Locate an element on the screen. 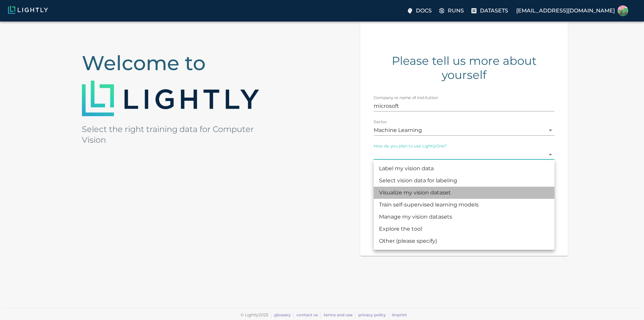 This screenshot has width=644, height=320. li: Train self-supervised learning models is located at coordinates (464, 205).